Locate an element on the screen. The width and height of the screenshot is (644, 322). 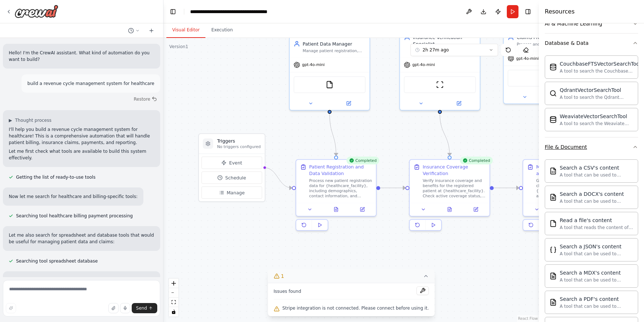
div: Verify insurance coverage and benefits for the registered patient at {healthcare_facility}. Check... is located at coordinates (454, 188).